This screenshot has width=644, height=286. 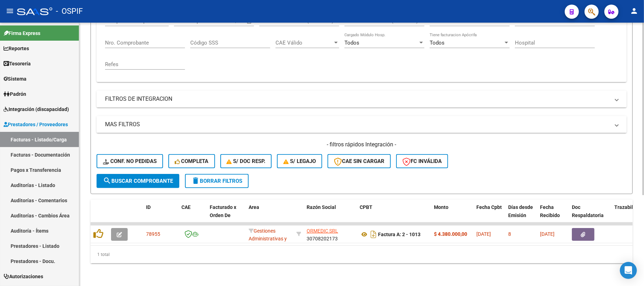 What do you see at coordinates (161, 216) in the screenshot?
I see `datatable-header-cell: ID` at bounding box center [161, 216].